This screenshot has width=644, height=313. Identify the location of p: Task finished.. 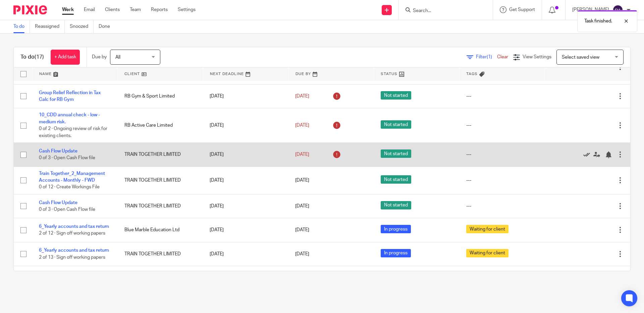
(598, 21).